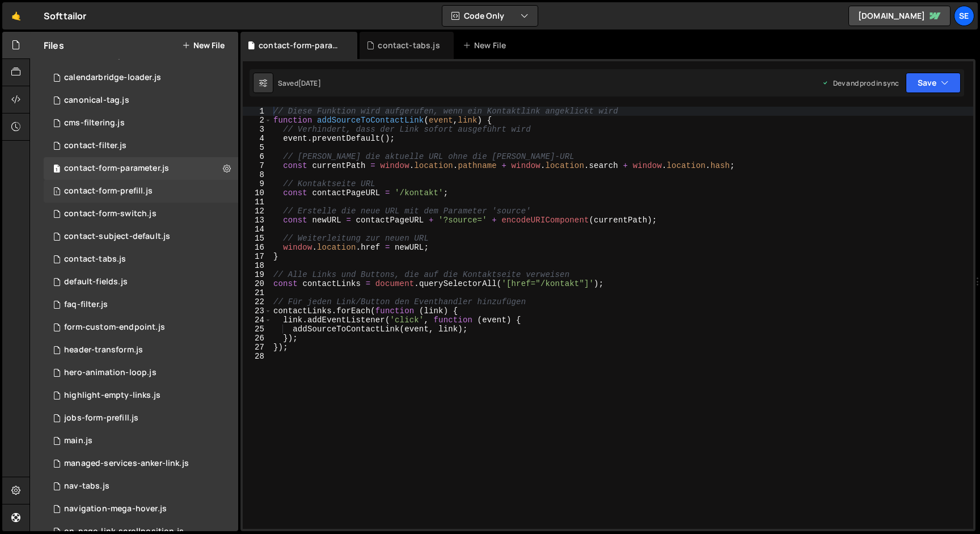  Describe the element at coordinates (257, 111) in the screenshot. I see `div: 1` at that location.